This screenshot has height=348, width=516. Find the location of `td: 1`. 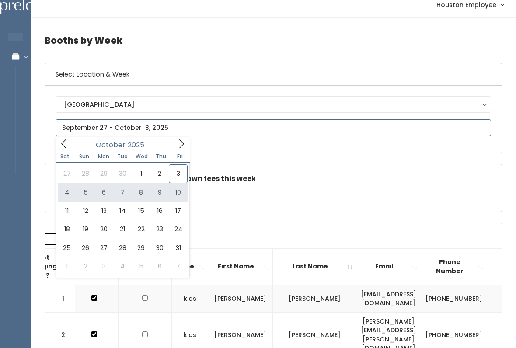

td: 1 is located at coordinates (60, 299).